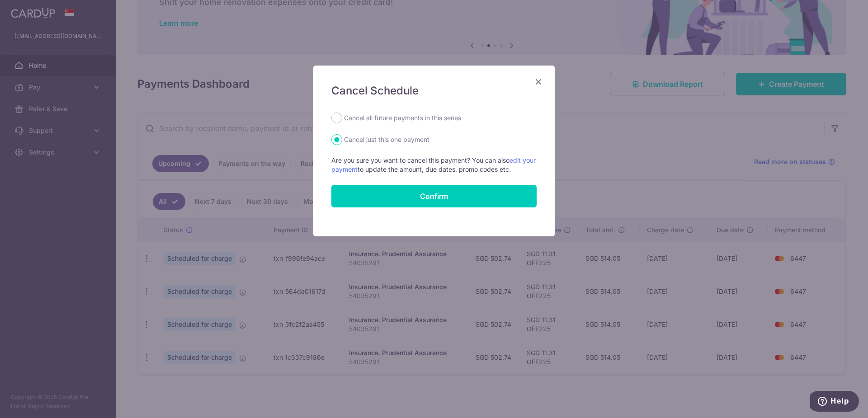  What do you see at coordinates (538, 82) in the screenshot?
I see `button: Close` at bounding box center [538, 82].